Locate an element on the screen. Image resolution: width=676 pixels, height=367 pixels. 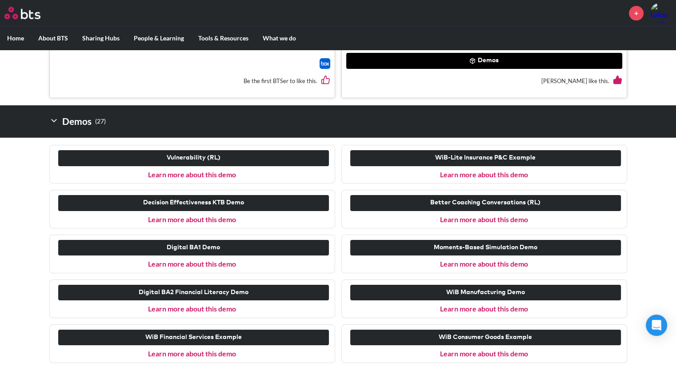
button: WiB-Lite Insurance P&C Example is located at coordinates (485, 158).